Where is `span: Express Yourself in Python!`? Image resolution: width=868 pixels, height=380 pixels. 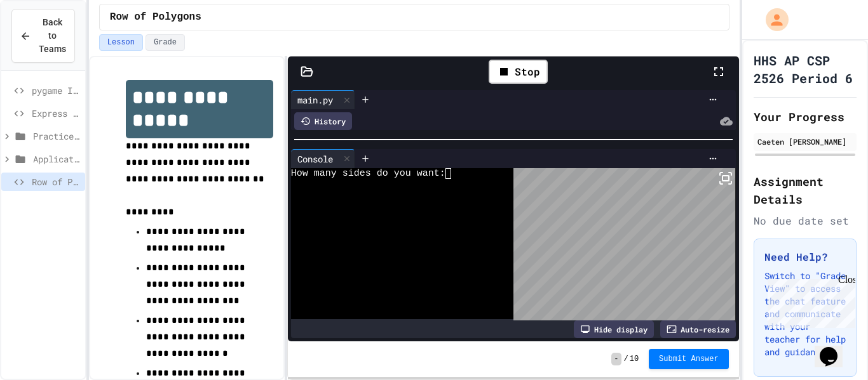 span: Express Yourself in Python! is located at coordinates (56, 113).